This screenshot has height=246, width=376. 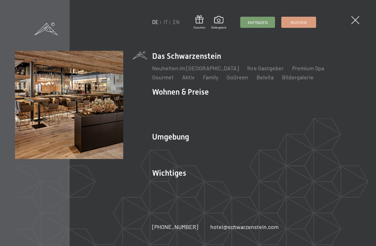 I want to click on a: IT, so click(x=166, y=22).